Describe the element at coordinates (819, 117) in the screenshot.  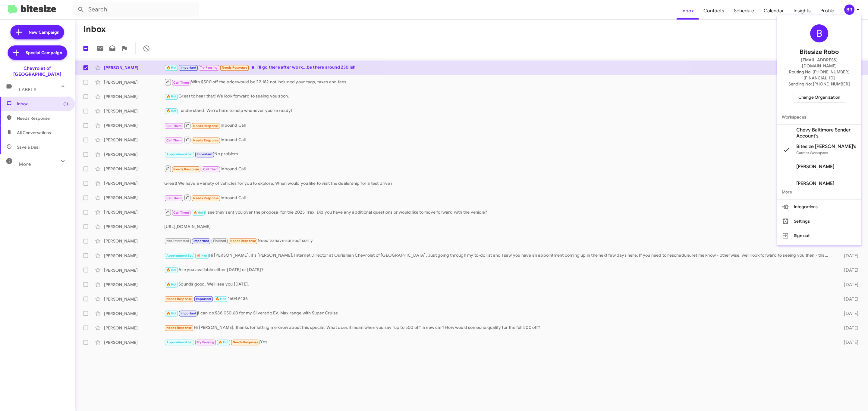
I see `span: Workspaces` at that location.